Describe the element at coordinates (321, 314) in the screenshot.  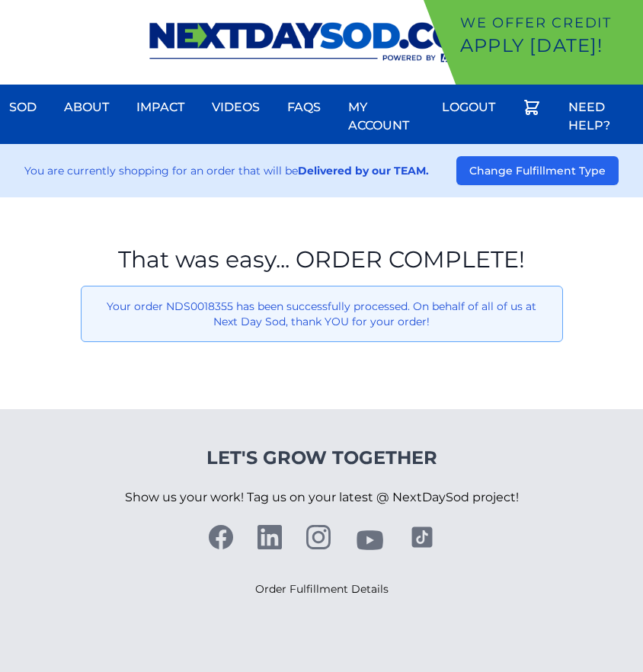
I see `p: Your order NDS0018355 has been successfully processed. On behalf of all of us at Next Day Sod, th...` at that location.